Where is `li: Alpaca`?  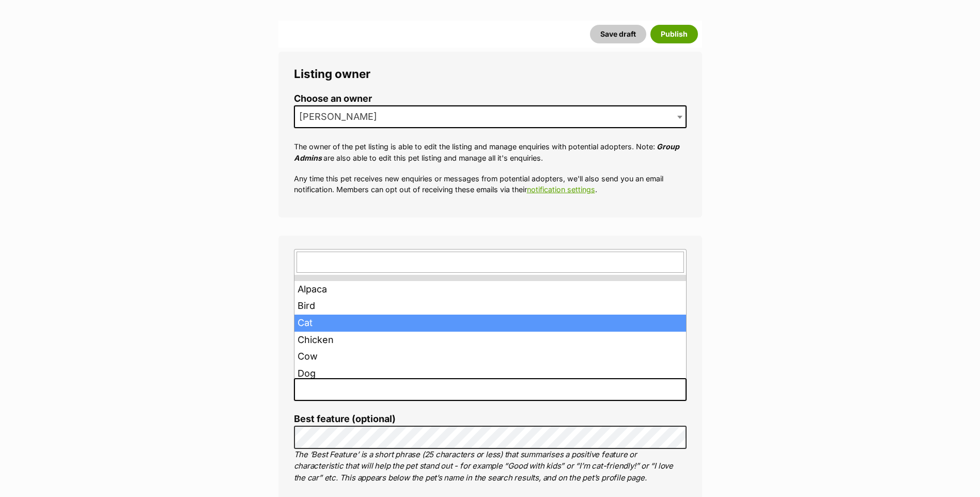
li: Alpaca is located at coordinates (490, 289).